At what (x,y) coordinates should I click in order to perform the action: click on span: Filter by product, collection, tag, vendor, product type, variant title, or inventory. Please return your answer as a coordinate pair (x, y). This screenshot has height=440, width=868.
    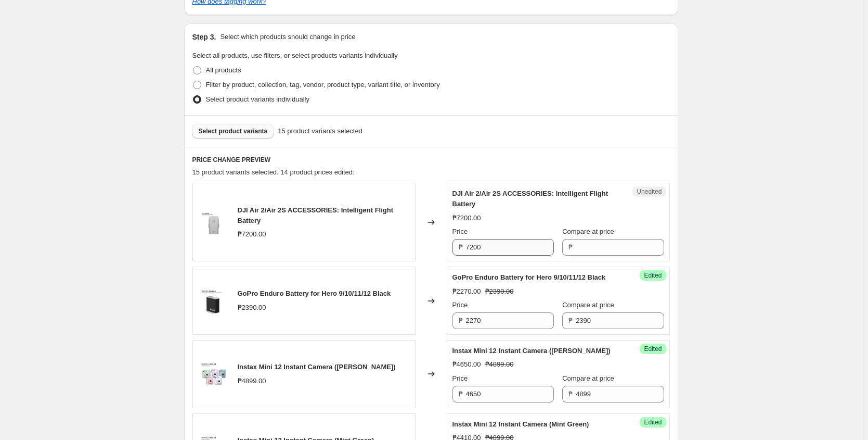
    Looking at the image, I should click on (323, 85).